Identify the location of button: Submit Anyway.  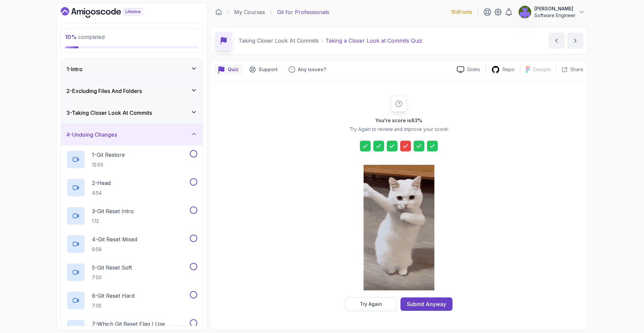
(426, 304).